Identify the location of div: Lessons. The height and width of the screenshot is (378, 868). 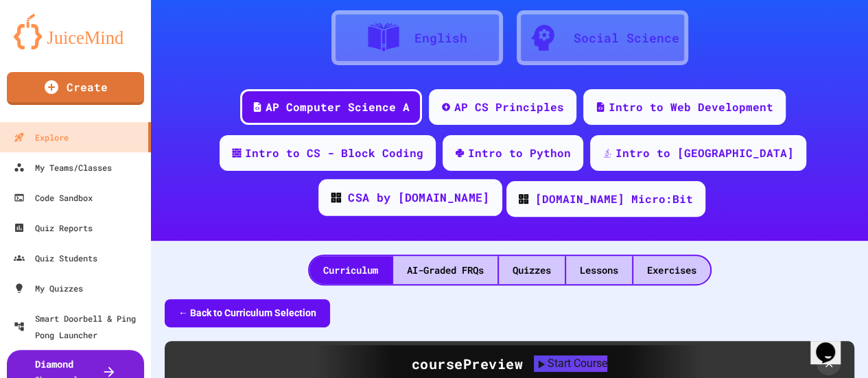
(599, 269).